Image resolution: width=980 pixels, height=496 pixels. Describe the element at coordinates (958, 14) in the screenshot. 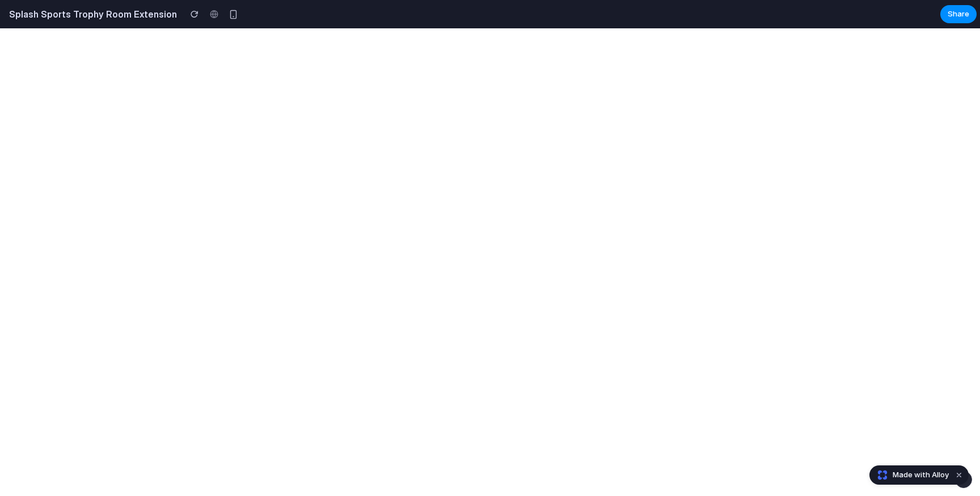

I see `button: Share` at that location.